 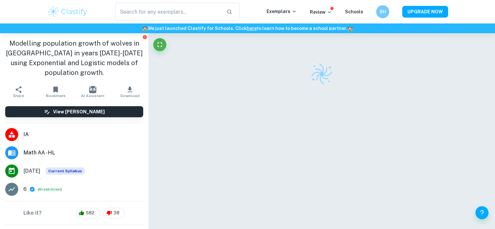 What do you see at coordinates (88, 213) in the screenshot?
I see `div: 582` at bounding box center [88, 213].